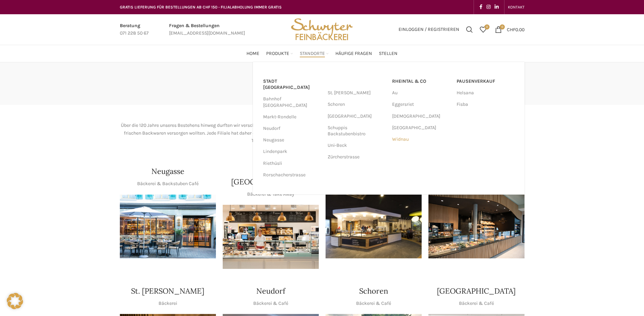 The width and height of the screenshot is (644, 316). I want to click on p: Bäckerei & Backstuben Café, so click(168, 184).